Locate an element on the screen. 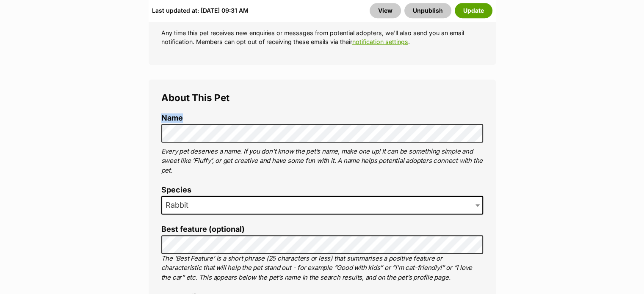  a: notification settings is located at coordinates (380, 42).